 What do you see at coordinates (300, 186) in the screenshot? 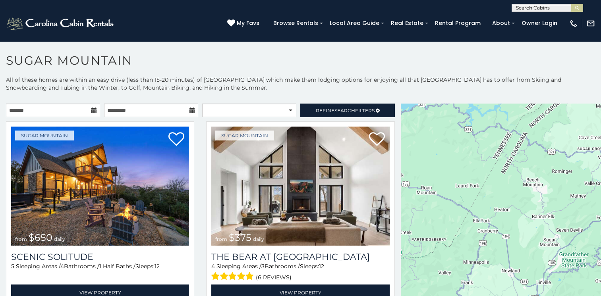
I see `a: from $375 daily` at bounding box center [300, 186].